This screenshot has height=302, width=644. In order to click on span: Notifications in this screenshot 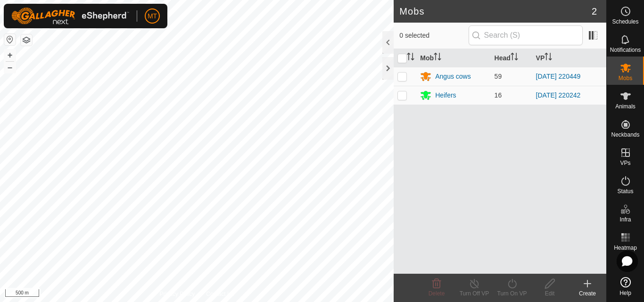, I will do `click(625, 50)`.